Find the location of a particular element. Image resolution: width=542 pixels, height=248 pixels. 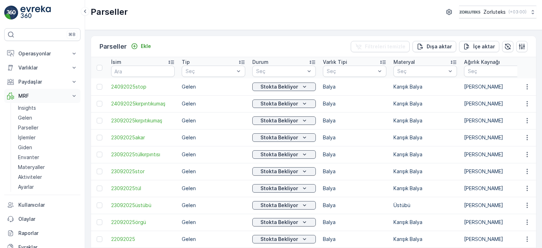

a: Gelen is located at coordinates (48, 118).